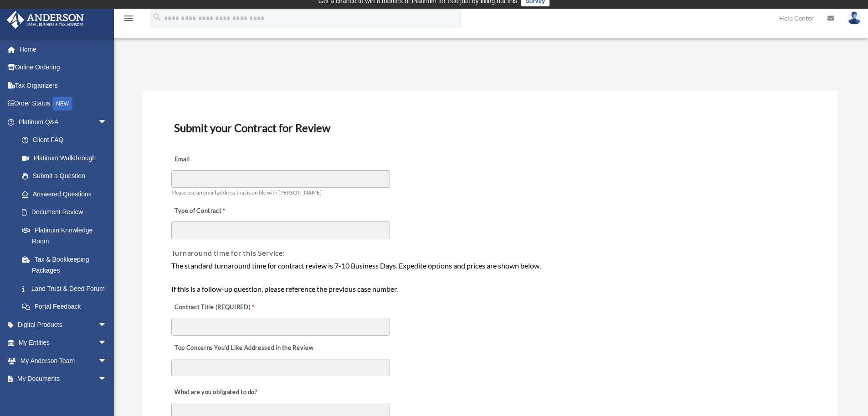 The width and height of the screenshot is (868, 416). I want to click on img: User Pic, so click(855, 18).